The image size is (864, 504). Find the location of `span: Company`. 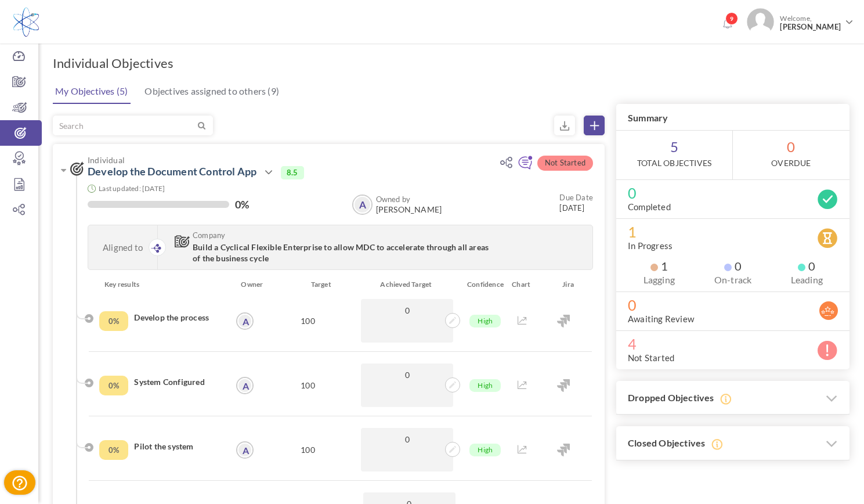

span: Company is located at coordinates (343, 235).